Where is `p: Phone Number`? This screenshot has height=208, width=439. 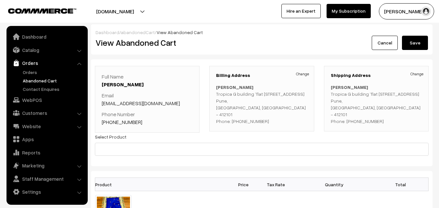
p: Phone Number is located at coordinates (147, 118).